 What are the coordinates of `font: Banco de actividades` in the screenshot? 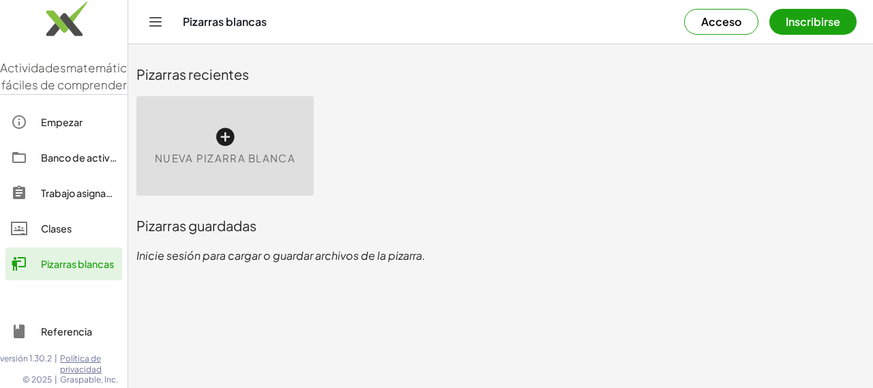 It's located at (91, 158).